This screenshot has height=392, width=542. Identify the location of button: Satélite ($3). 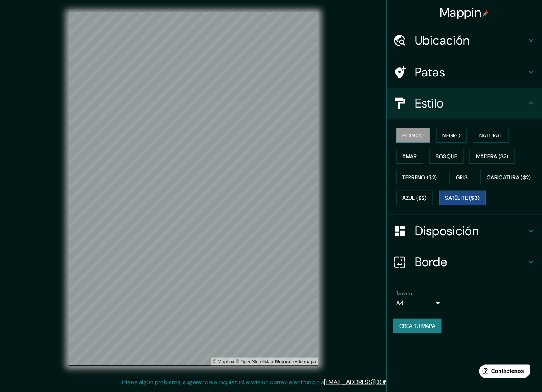
(462, 198).